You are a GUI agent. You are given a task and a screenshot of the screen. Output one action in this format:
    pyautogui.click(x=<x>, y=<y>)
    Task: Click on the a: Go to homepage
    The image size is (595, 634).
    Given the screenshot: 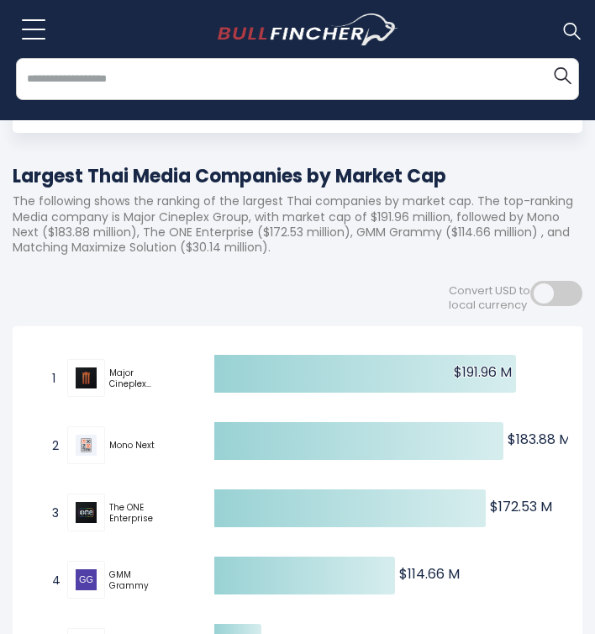 What is the action you would take?
    pyautogui.click(x=308, y=29)
    